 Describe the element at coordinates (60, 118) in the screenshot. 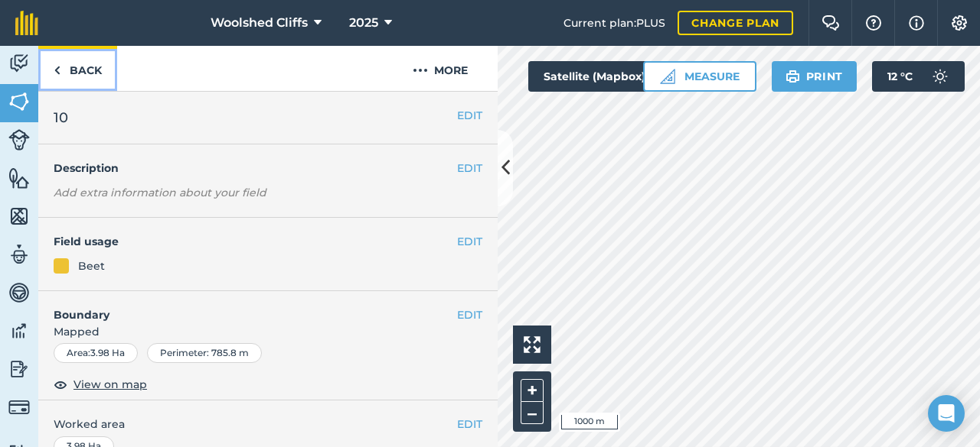

I see `span: 10` at that location.